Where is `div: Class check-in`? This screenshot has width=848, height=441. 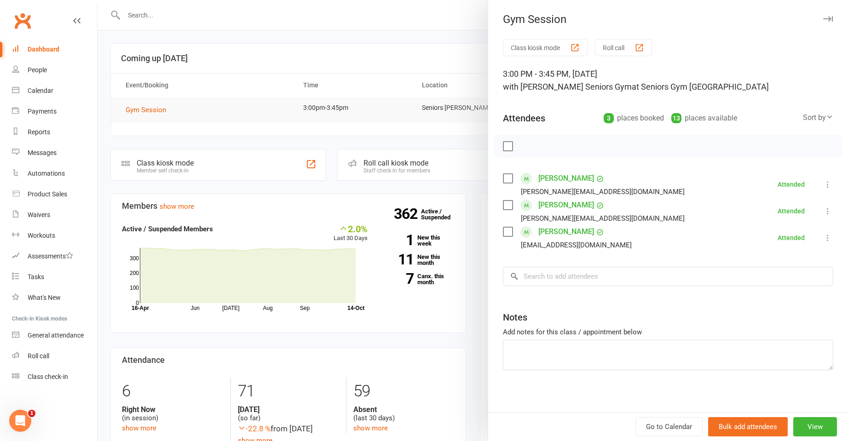 div: Class check-in is located at coordinates (48, 377).